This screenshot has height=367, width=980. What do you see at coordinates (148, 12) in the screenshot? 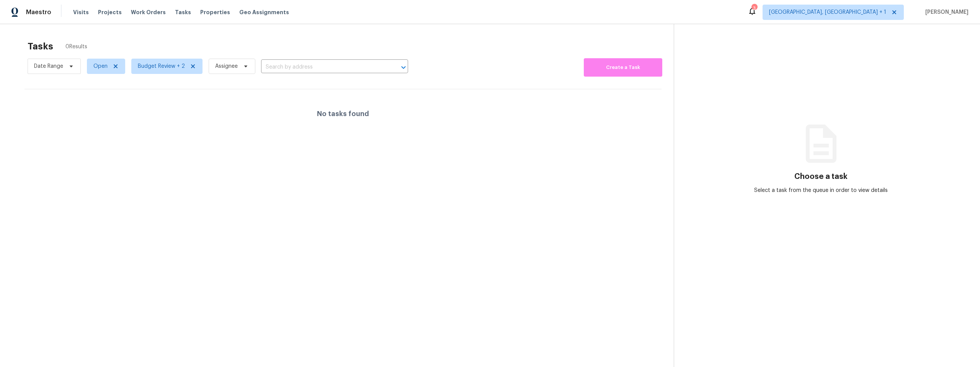
I see `span: Work Orders` at bounding box center [148, 12].